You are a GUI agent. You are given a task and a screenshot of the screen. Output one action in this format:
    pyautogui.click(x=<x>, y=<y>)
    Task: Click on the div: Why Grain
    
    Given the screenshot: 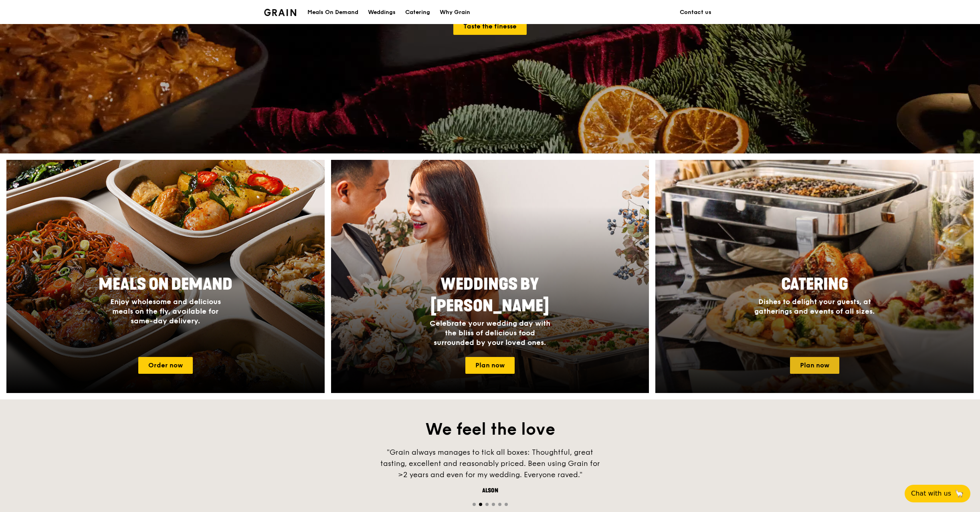 What is the action you would take?
    pyautogui.click(x=455, y=13)
    